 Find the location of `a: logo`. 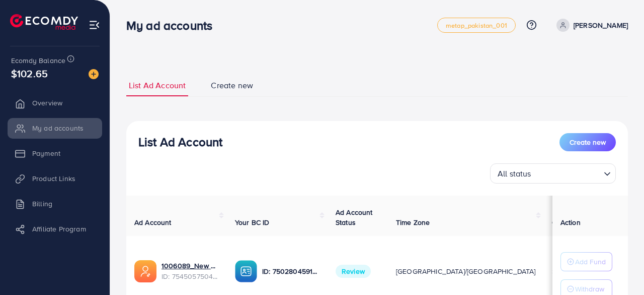

a: logo is located at coordinates (44, 21).